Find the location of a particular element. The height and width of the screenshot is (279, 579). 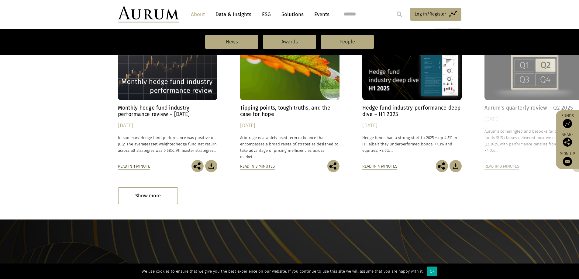

p: Arbitrage is a widely used term in finance that encompasses a broad range of strategies designed ... is located at coordinates (290, 147).